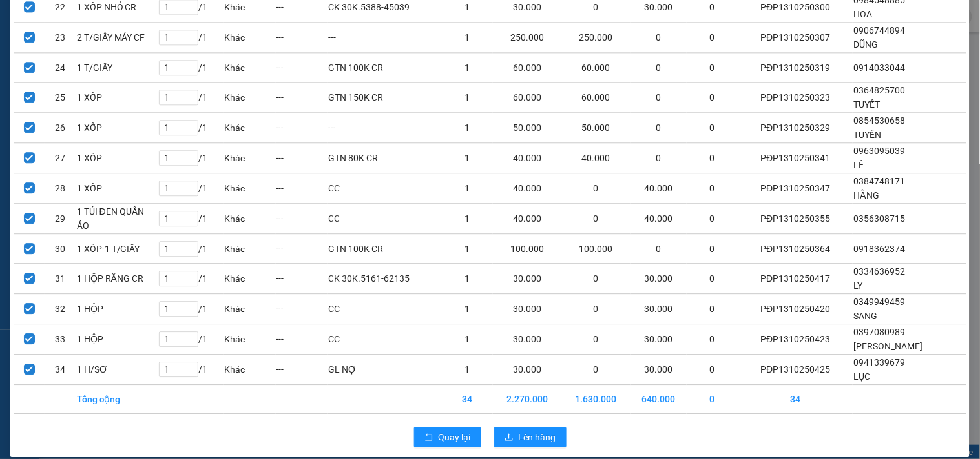 The width and height of the screenshot is (980, 459). What do you see at coordinates (448, 437) in the screenshot?
I see `button: rollbackQuay lại` at bounding box center [448, 437].